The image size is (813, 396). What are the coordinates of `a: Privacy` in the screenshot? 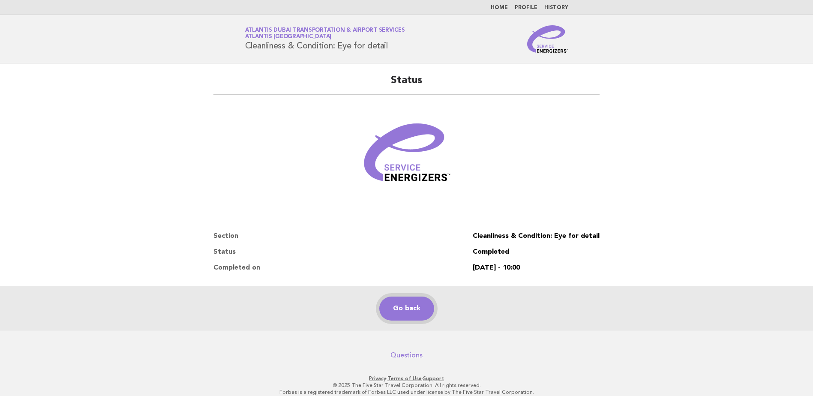 It's located at (377, 378).